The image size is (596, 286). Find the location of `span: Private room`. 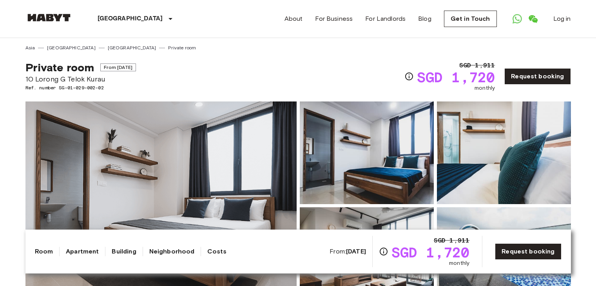

span: Private room is located at coordinates (60, 67).